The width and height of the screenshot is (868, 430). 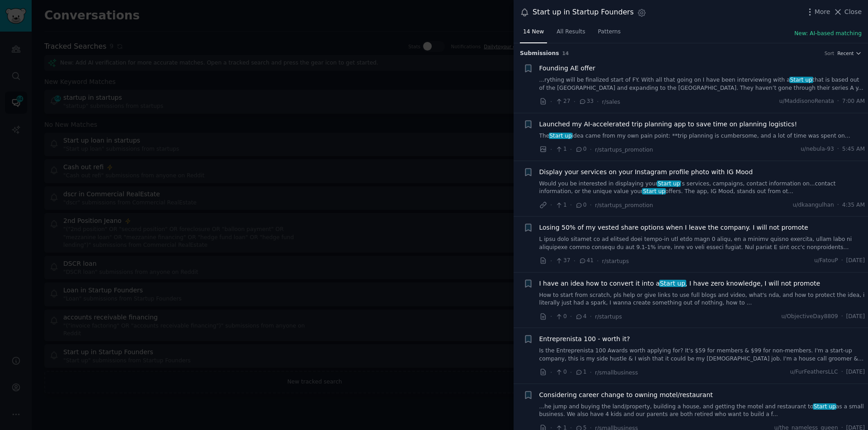 What do you see at coordinates (626, 395) in the screenshot?
I see `a: Considering career change to owning motel/restaurant` at bounding box center [626, 395].